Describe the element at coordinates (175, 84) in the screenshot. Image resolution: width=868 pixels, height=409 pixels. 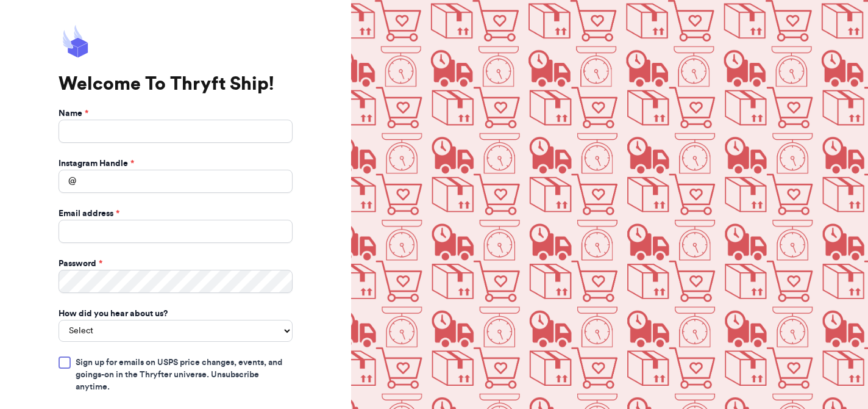
I see `h1: Welcome To Thryft Ship!` at that location.